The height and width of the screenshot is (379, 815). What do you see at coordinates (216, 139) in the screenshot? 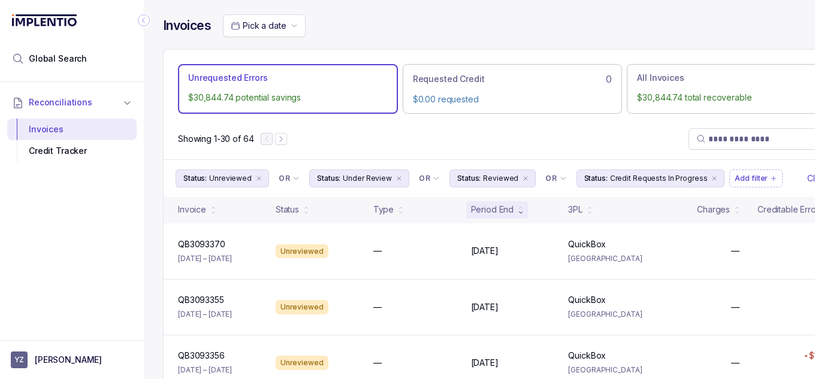
I see `div: Remaining page entries` at bounding box center [216, 139].